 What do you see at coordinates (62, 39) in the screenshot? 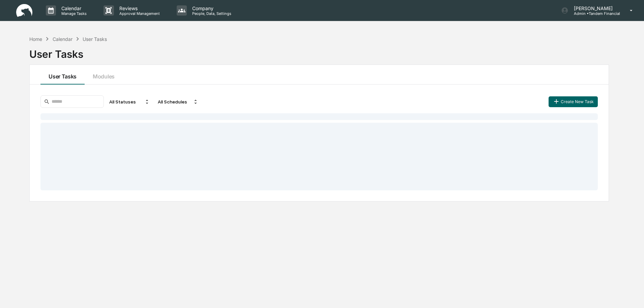
I see `div: Calendar` at bounding box center [62, 39].